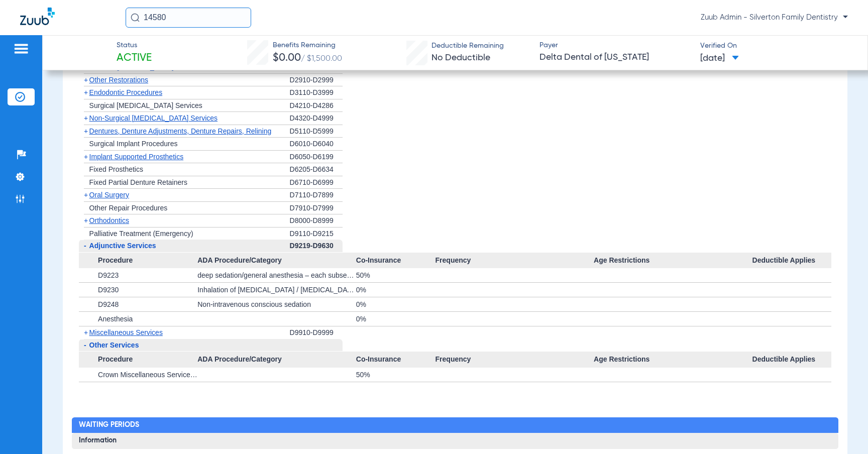  Describe the element at coordinates (109, 195) in the screenshot. I see `span: Oral Surgery` at that location.